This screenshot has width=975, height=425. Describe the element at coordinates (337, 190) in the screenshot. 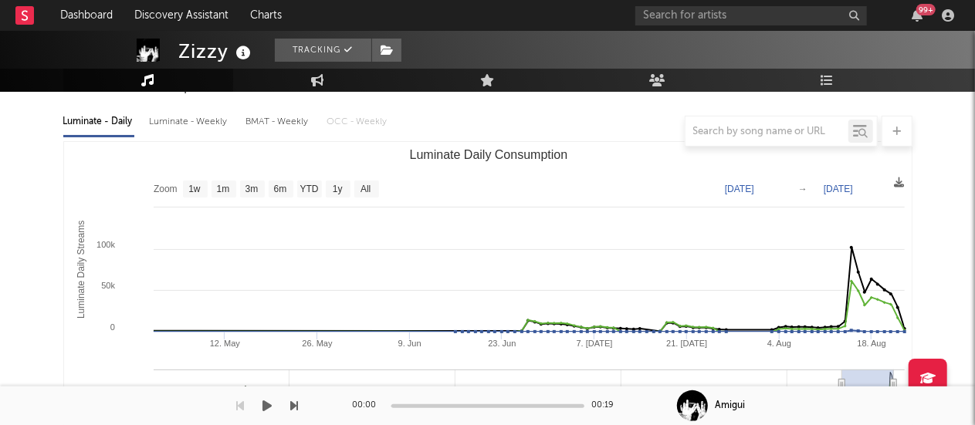

I see `text: 1y` at that location.